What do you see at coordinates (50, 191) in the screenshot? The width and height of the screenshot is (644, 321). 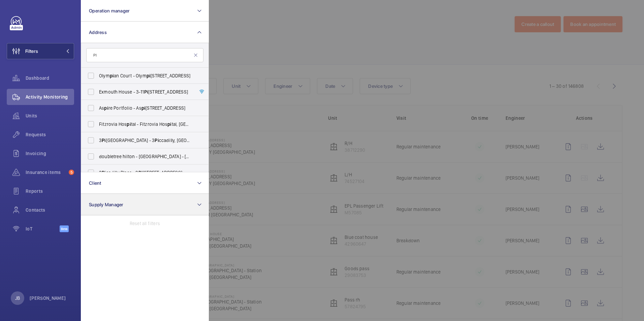 I see `span: Reports` at bounding box center [50, 191].